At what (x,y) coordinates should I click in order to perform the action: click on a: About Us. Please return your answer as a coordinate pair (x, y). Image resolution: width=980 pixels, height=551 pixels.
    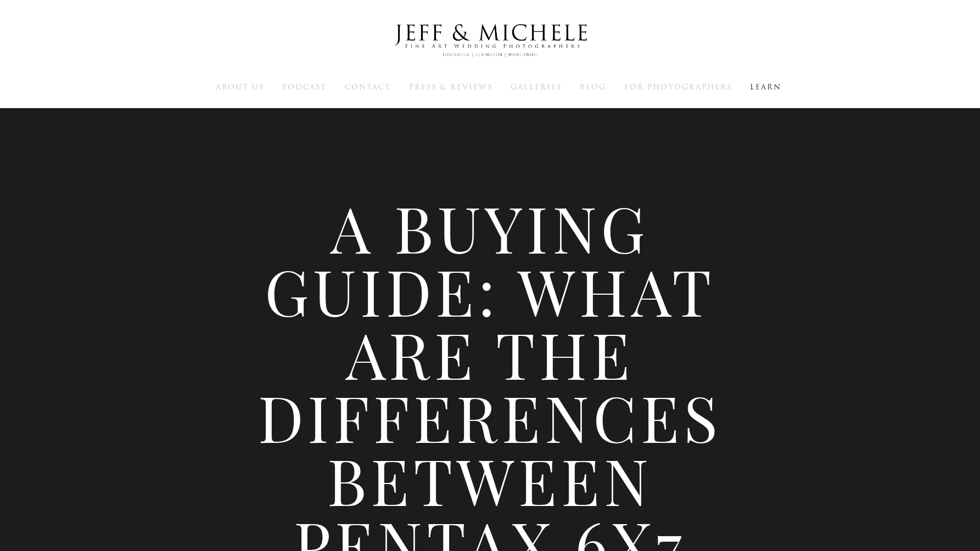
    Looking at the image, I should click on (240, 87).